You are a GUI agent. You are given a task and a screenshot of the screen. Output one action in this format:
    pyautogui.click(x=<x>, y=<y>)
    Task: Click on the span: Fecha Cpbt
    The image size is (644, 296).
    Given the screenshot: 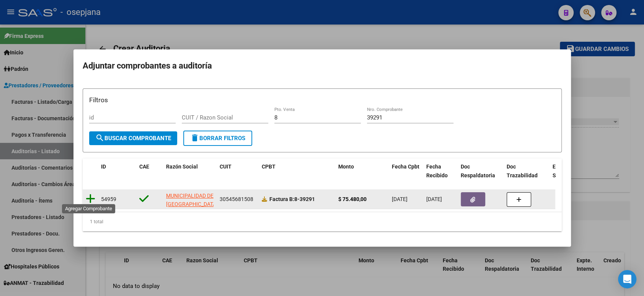 What is the action you would take?
    pyautogui.click(x=406, y=166)
    